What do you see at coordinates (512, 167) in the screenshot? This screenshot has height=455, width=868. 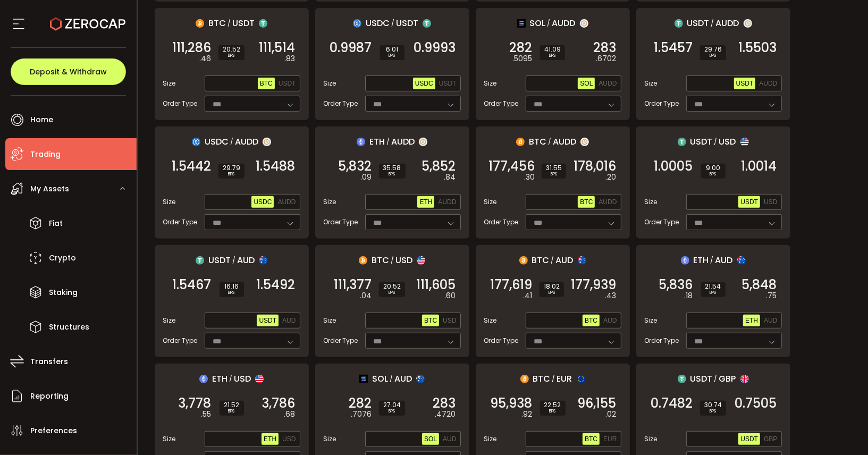 I see `span: 177,456` at bounding box center [512, 167].